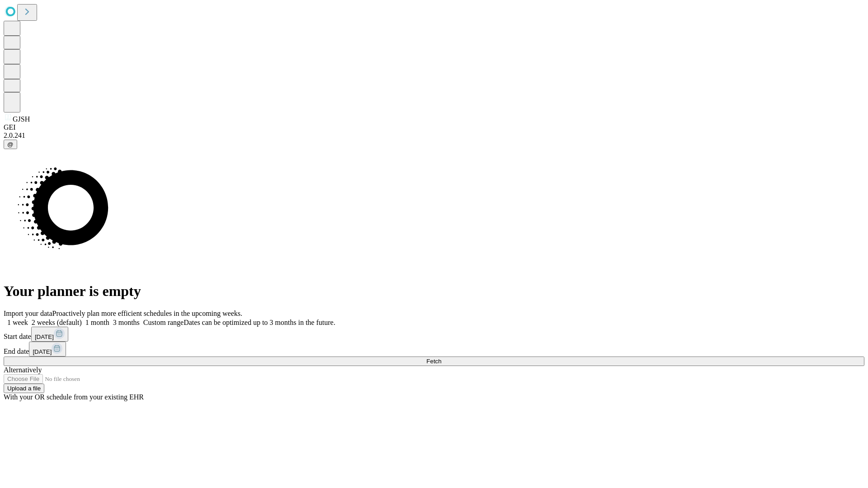 This screenshot has height=488, width=868. What do you see at coordinates (434, 361) in the screenshot?
I see `span: Fetch` at bounding box center [434, 361].